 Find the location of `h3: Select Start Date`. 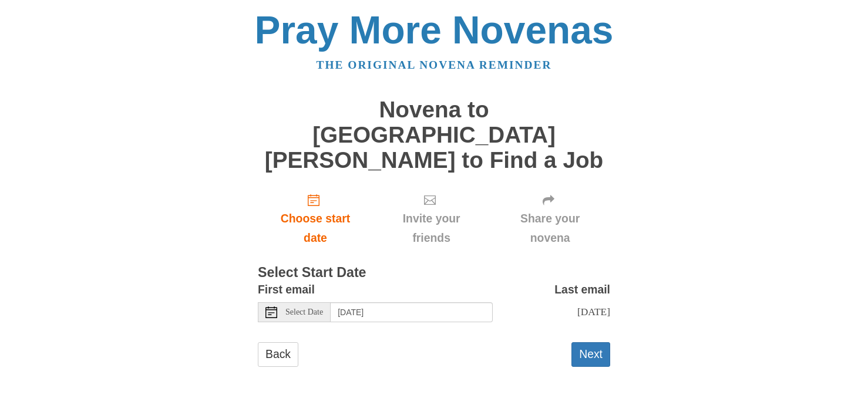

h3: Select Start Date is located at coordinates (434, 273).